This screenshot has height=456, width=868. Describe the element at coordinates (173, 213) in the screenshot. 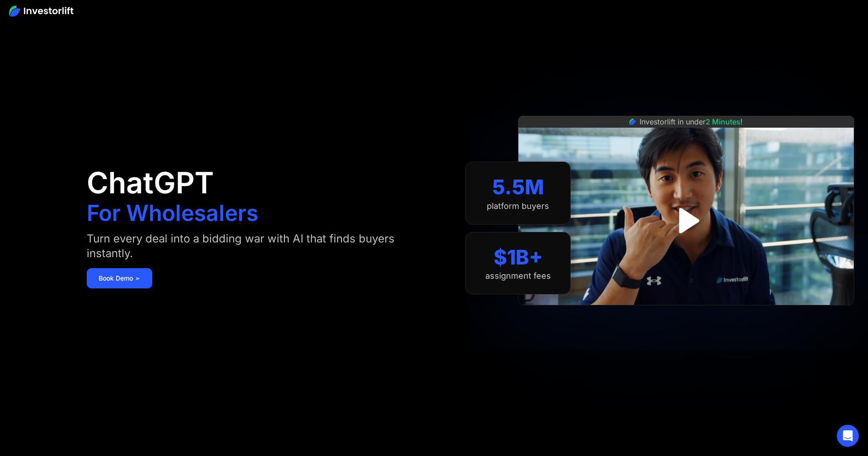

I see `h1: For Wholesalers` at that location.